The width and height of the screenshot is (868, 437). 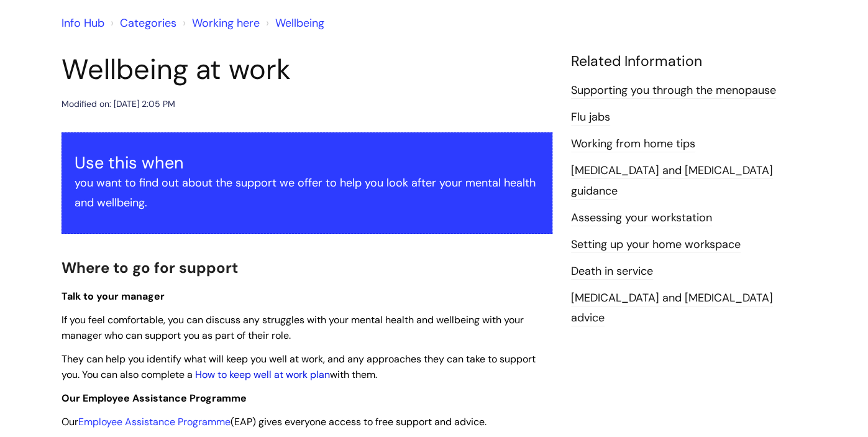 What do you see at coordinates (113, 296) in the screenshot?
I see `span: Talk to your manager` at bounding box center [113, 296].